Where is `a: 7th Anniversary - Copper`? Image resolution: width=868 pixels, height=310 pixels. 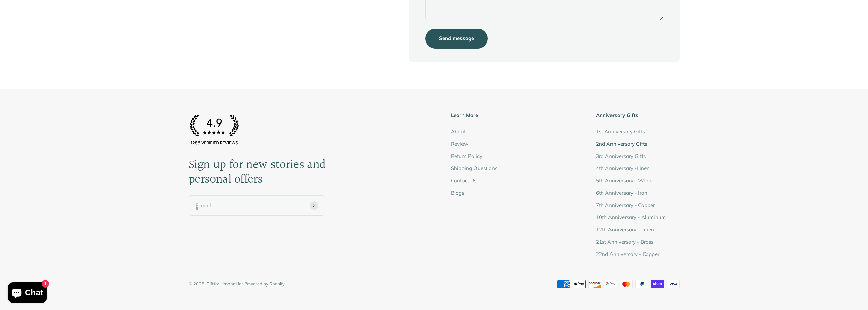
a: 7th Anniversary - Copper is located at coordinates (625, 205).